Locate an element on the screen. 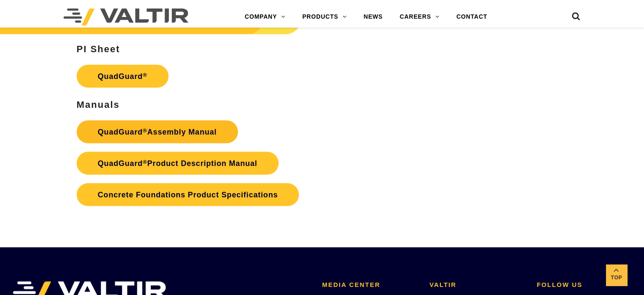  h2: FOLLOW US is located at coordinates (584, 285).